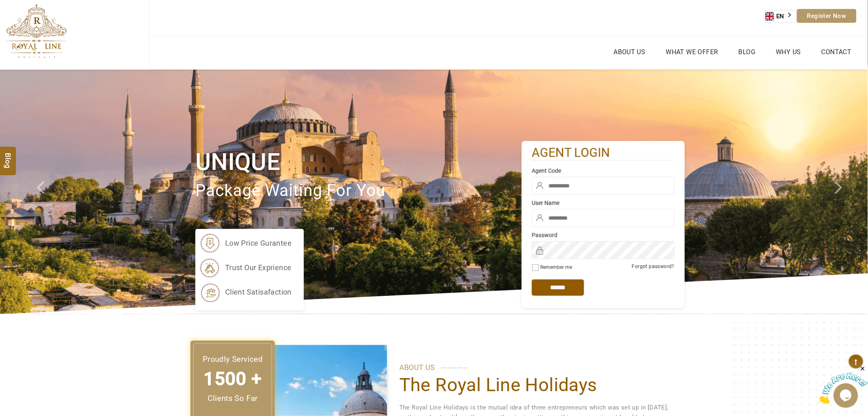 Image resolution: width=868 pixels, height=416 pixels. I want to click on label: Remember me, so click(556, 267).